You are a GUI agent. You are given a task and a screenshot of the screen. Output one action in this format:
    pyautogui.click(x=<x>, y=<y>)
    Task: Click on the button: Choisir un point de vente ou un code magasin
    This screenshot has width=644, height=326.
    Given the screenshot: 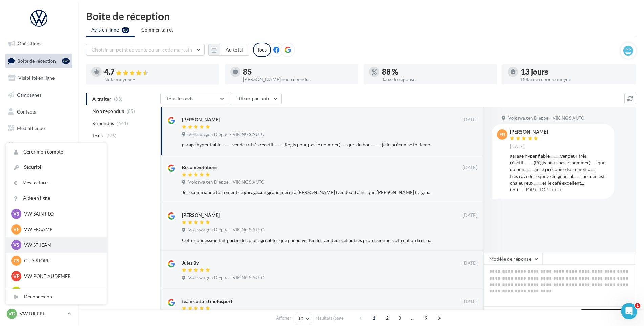 What is the action you would take?
    pyautogui.click(x=146, y=50)
    